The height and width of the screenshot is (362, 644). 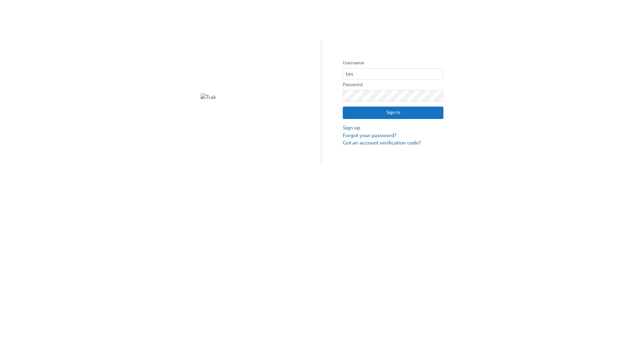 I want to click on input: Username, so click(x=393, y=74).